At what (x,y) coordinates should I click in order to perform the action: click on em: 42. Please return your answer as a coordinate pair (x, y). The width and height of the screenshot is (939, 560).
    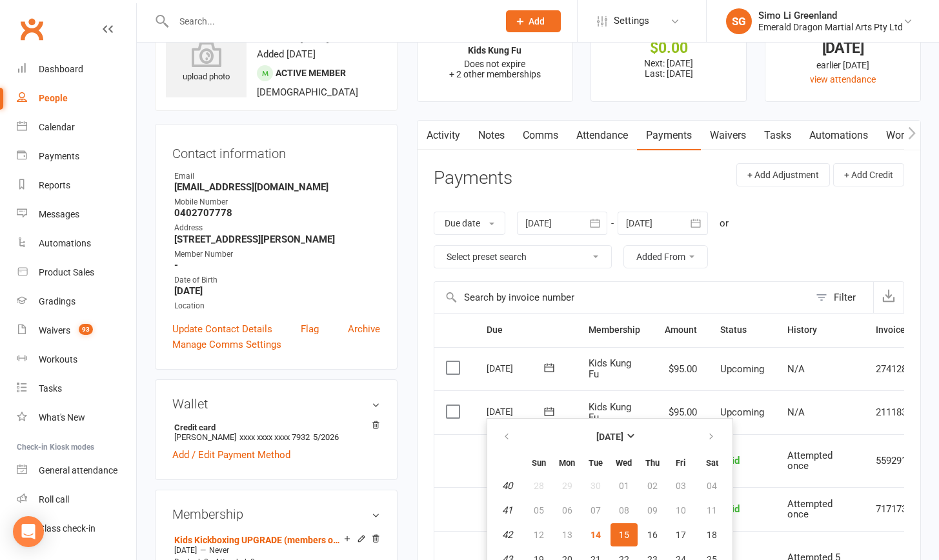
    Looking at the image, I should click on (507, 535).